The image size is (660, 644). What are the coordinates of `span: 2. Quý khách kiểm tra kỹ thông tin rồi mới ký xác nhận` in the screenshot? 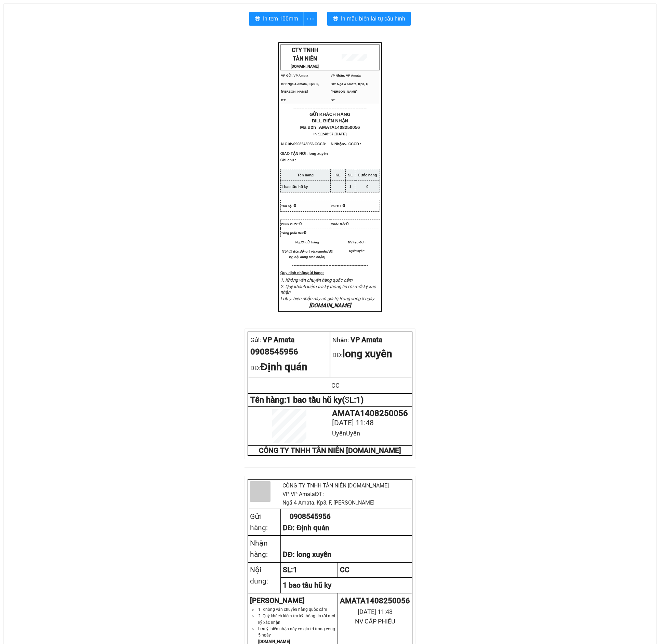 It's located at (328, 289).